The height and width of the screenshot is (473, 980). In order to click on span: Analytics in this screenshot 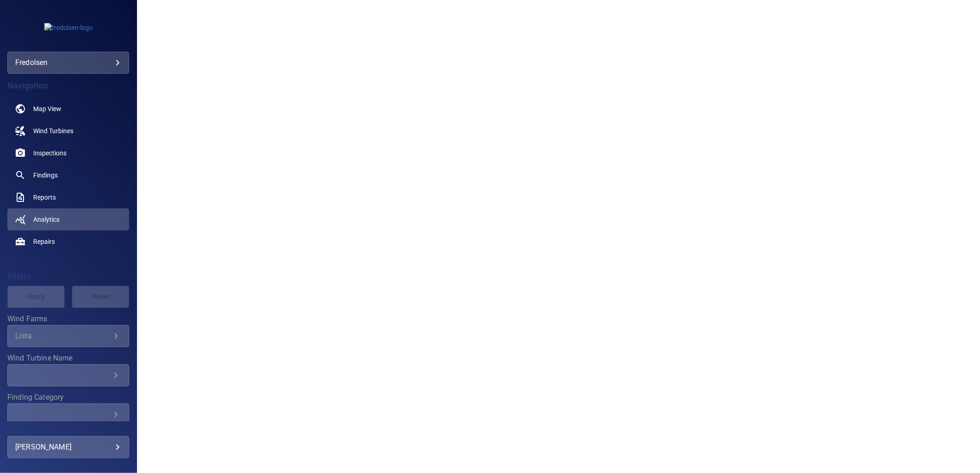, I will do `click(46, 220)`.